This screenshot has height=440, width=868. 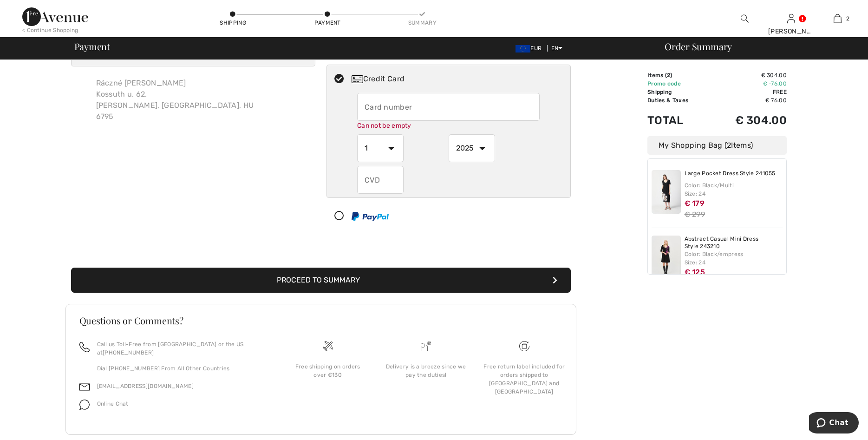 What do you see at coordinates (85, 405) in the screenshot?
I see `img: chat` at bounding box center [85, 405].